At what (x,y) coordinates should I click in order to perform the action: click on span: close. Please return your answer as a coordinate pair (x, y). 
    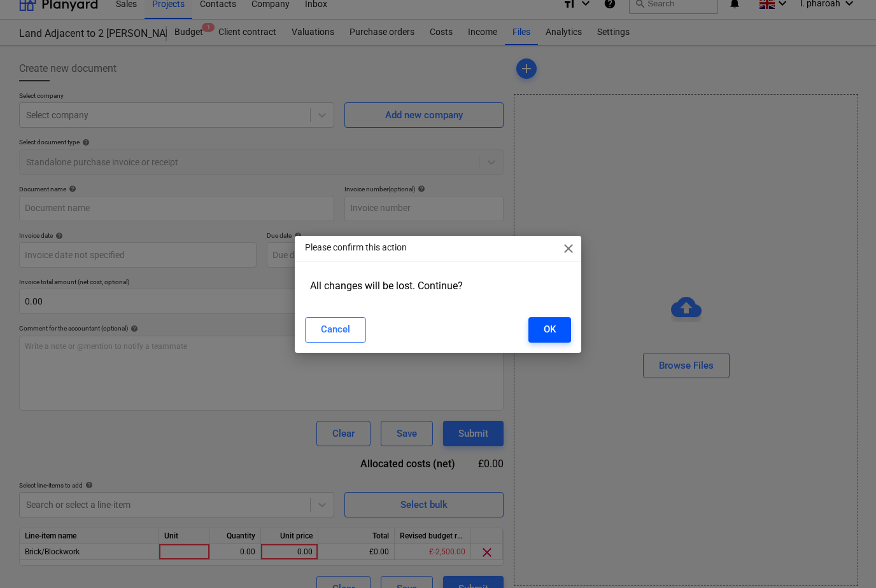
    Looking at the image, I should click on (568, 249).